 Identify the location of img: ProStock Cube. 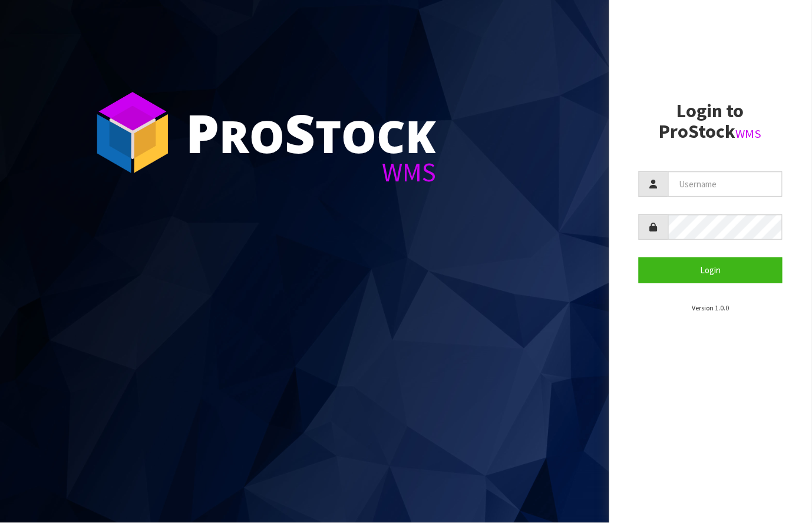
(132, 132).